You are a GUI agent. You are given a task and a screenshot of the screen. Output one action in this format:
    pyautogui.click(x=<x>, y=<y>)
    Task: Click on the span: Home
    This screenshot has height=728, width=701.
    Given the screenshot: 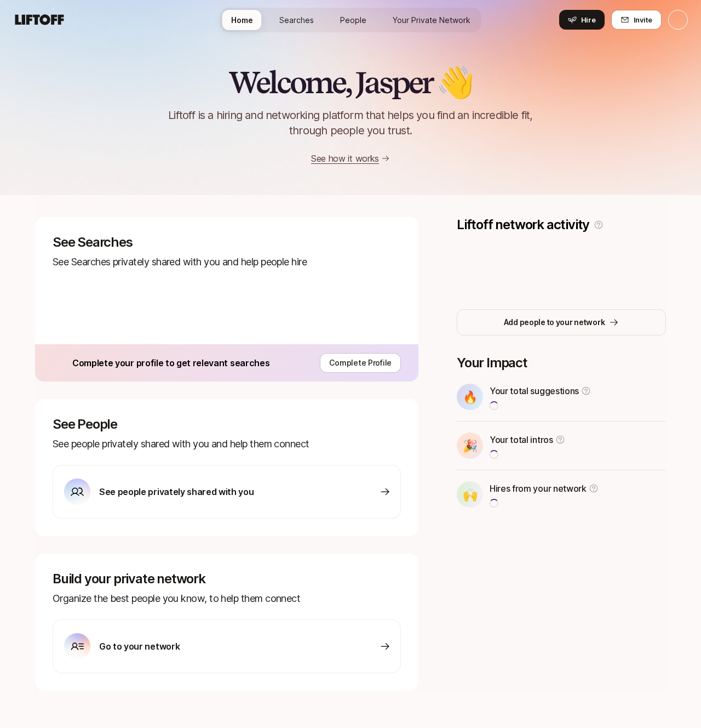 What is the action you would take?
    pyautogui.click(x=242, y=19)
    